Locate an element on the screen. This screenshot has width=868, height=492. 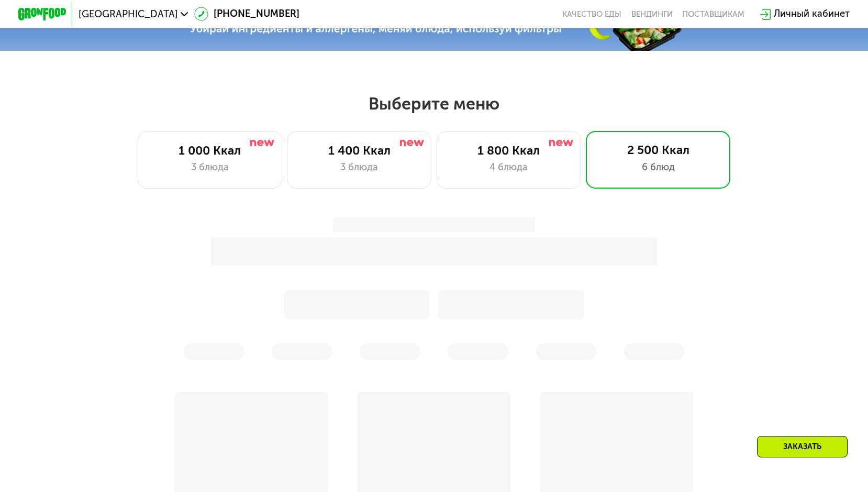
div: 1 400 Ккал is located at coordinates (359, 151).